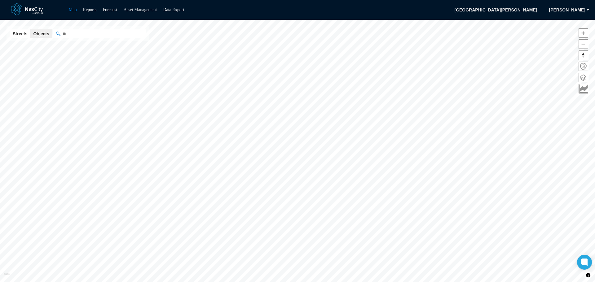 The width and height of the screenshot is (595, 282). I want to click on span: Streets, so click(20, 34).